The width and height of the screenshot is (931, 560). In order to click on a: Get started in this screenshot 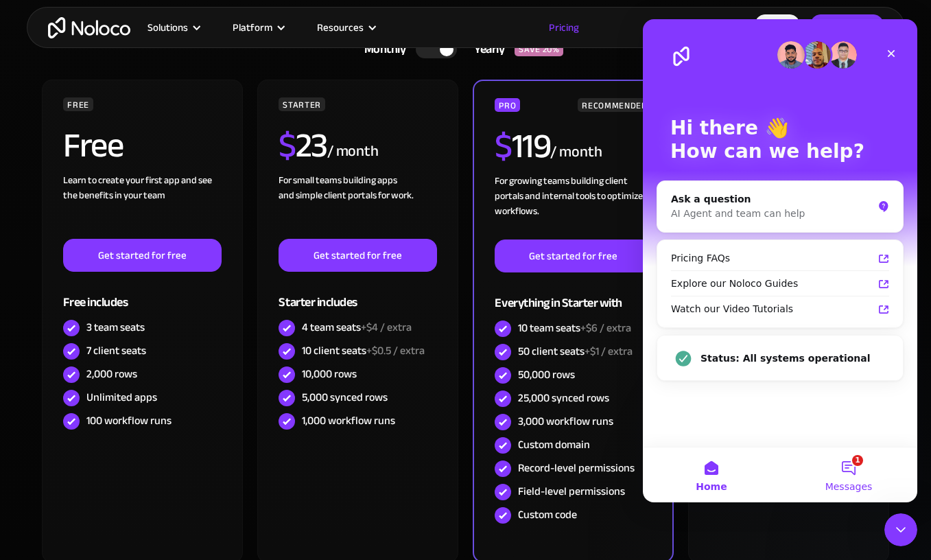, I will do `click(846, 27)`.